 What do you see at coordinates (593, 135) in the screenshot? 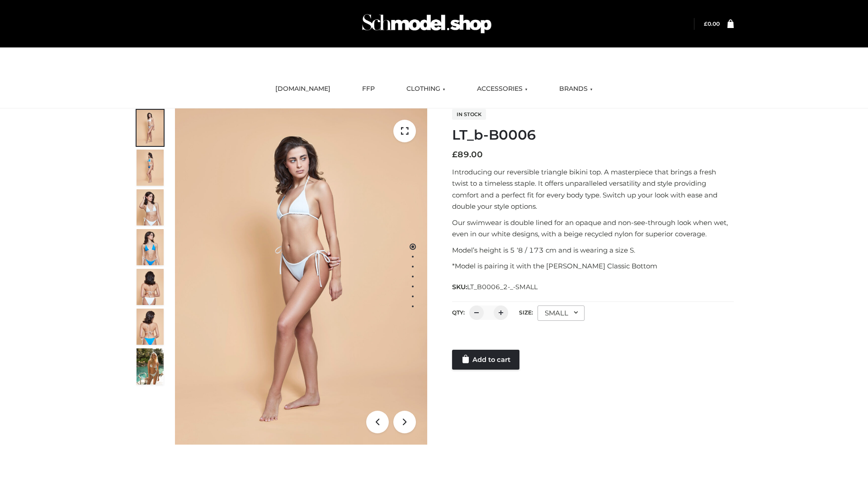
I see `h1: LT_b-B0006` at bounding box center [593, 135].